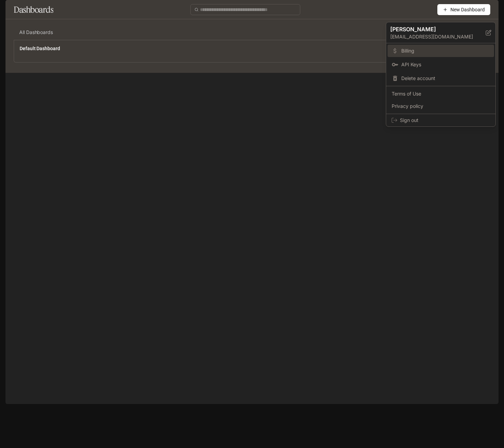 The width and height of the screenshot is (504, 448). I want to click on span: Sign out, so click(445, 120).